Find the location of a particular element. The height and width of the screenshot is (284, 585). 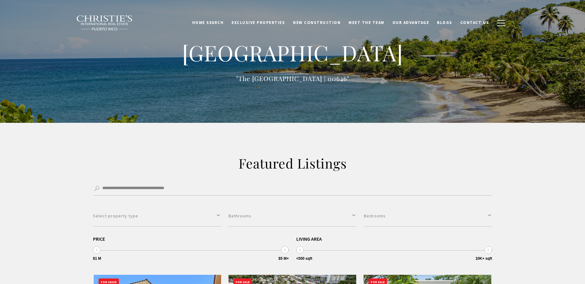

a: Our Advantage is located at coordinates (411, 23).